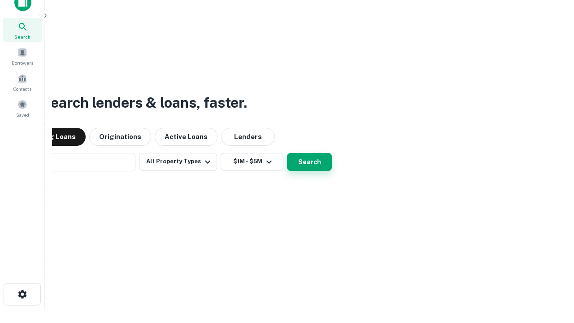 This screenshot has width=574, height=323. What do you see at coordinates (252, 162) in the screenshot?
I see `button: $1M - $5M` at bounding box center [252, 162].